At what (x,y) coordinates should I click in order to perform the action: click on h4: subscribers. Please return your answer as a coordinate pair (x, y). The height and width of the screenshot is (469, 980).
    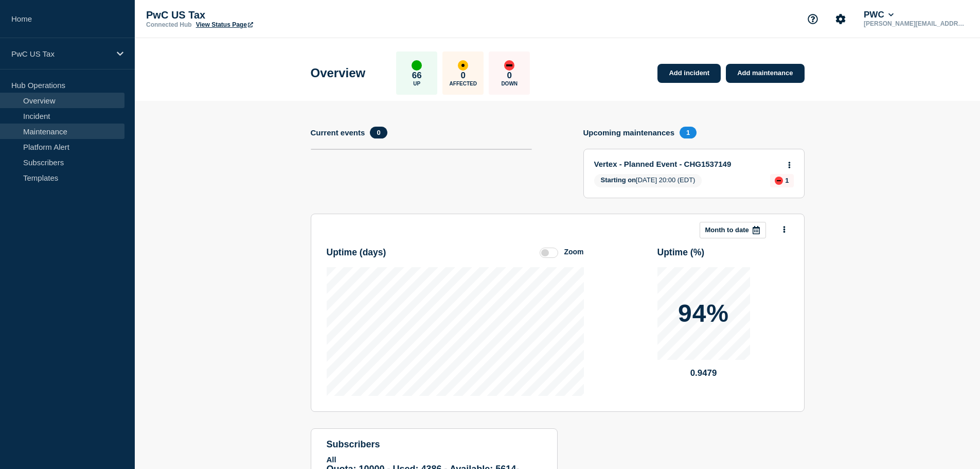
    Looking at the image, I should click on (434, 444).